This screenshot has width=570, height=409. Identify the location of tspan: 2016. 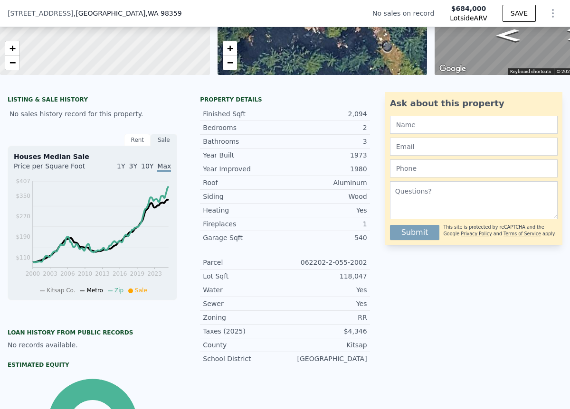
(120, 274).